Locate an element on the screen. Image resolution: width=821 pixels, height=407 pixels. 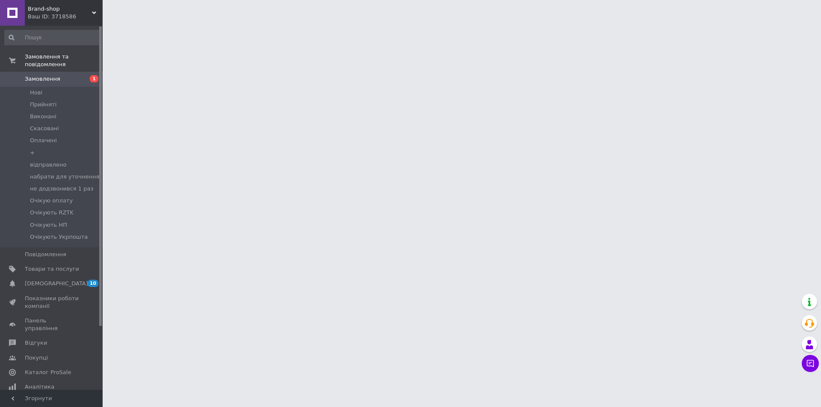
span: Покупці is located at coordinates (36, 358).